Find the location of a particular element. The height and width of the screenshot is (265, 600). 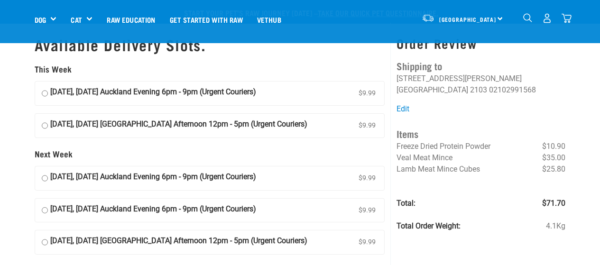

h4: Items is located at coordinates (481, 133).